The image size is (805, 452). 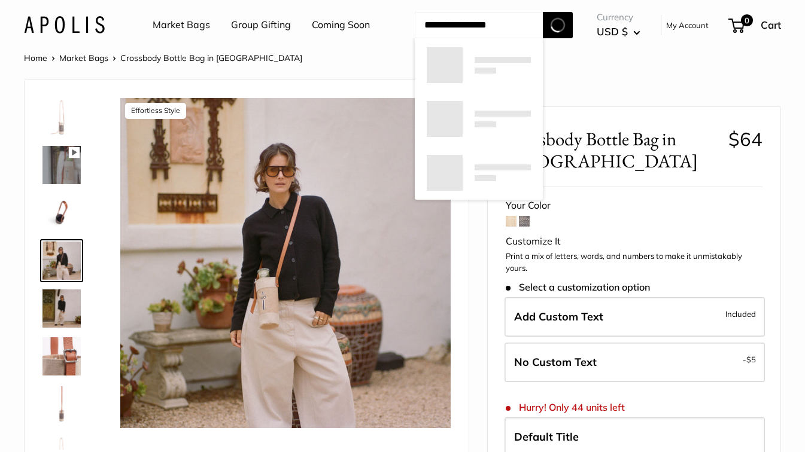 What do you see at coordinates (62, 165) in the screenshot?
I see `a: description_Even available for group gifting and events` at bounding box center [62, 165].